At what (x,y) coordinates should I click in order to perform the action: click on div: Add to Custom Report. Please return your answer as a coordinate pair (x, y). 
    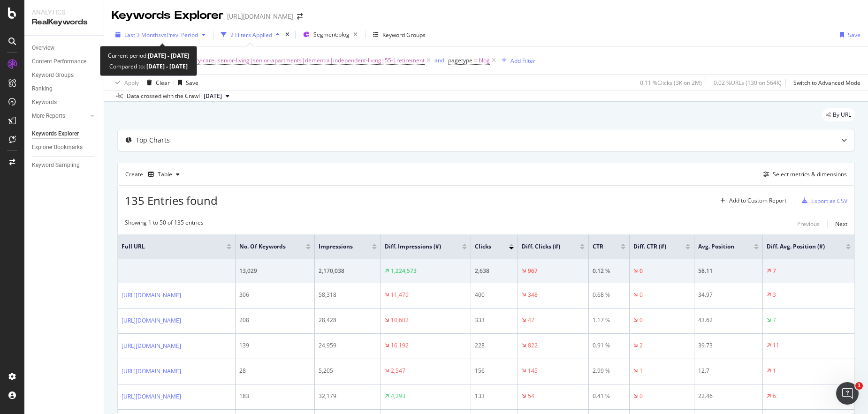
    Looking at the image, I should click on (758, 201).